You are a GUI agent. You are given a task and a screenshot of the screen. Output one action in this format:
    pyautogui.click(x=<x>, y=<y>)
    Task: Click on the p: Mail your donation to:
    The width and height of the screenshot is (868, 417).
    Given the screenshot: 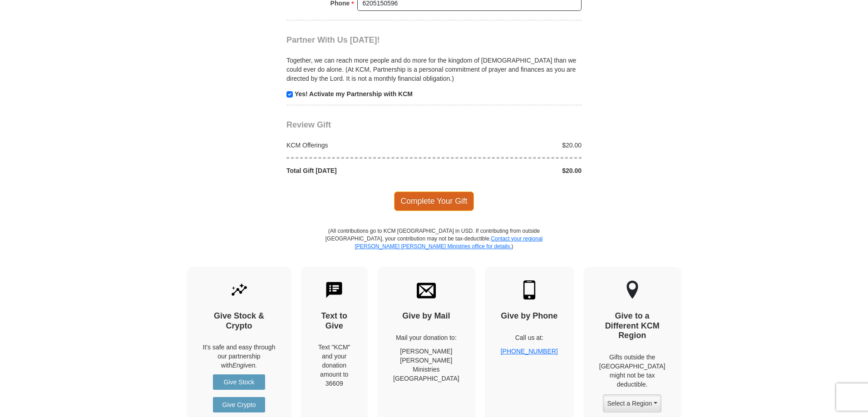 What is the action you would take?
    pyautogui.click(x=427, y=338)
    